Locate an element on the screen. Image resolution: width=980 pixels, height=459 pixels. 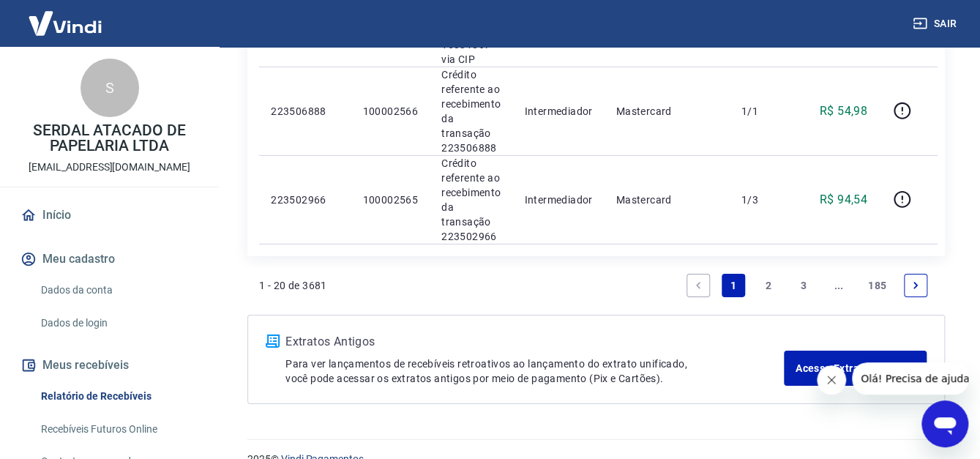
span: Olá! Precisa de ajuda? is located at coordinates (66, 16).